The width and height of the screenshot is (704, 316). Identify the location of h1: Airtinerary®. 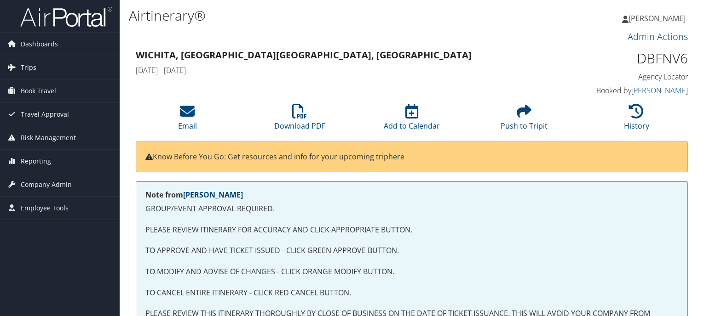
(317, 16).